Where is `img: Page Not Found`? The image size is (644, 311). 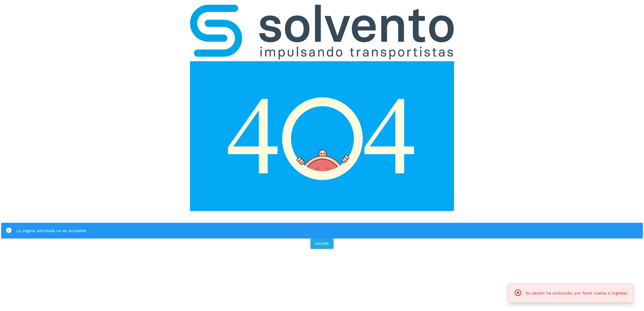
img: Page Not Found is located at coordinates (322, 136).